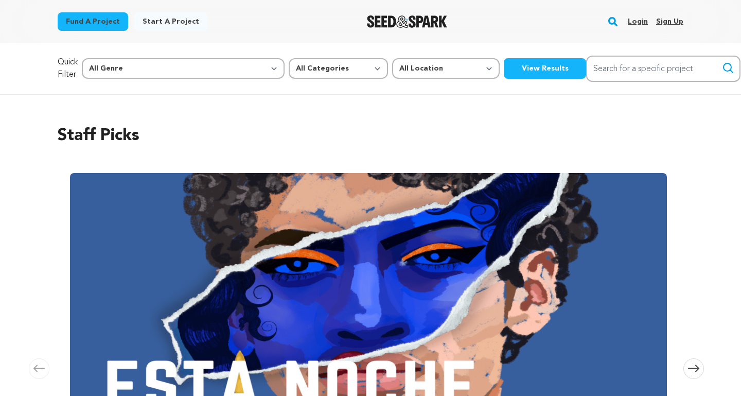  Describe the element at coordinates (545, 68) in the screenshot. I see `button: View Results` at that location.